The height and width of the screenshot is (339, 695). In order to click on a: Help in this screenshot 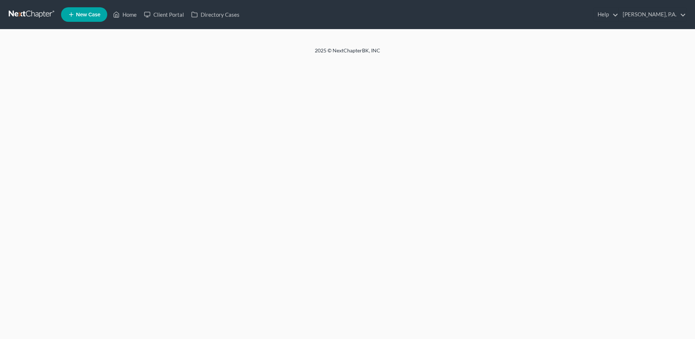, I will do `click(606, 15)`.